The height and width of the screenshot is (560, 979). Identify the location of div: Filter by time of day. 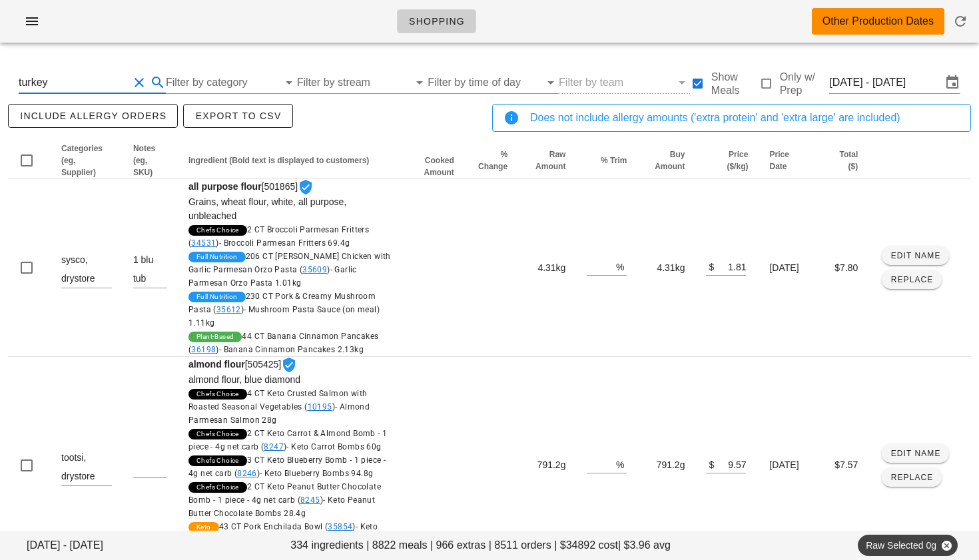
(493, 82).